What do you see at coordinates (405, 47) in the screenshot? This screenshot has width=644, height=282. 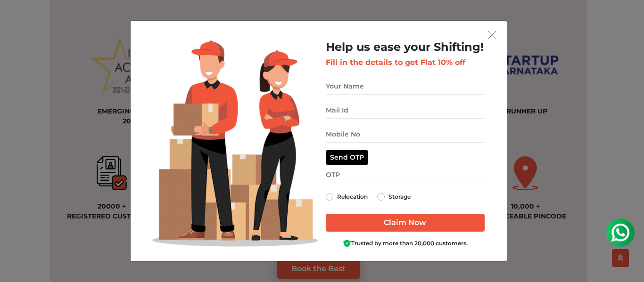 I see `h2: Help us ease your Shifting!` at bounding box center [405, 47].